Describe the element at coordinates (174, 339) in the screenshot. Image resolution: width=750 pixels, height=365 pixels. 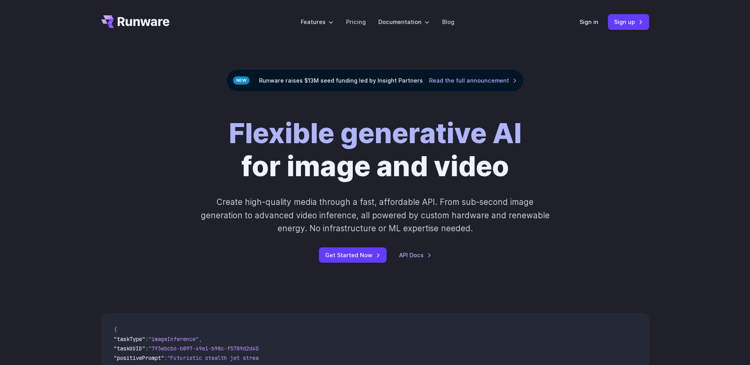
I see `span: "imageInference"` at that location.